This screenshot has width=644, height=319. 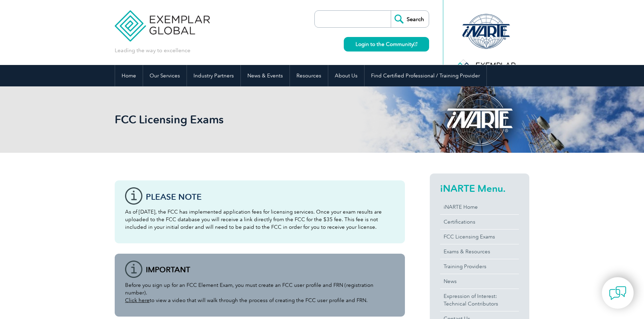 I want to click on a: Certifications, so click(x=480, y=222).